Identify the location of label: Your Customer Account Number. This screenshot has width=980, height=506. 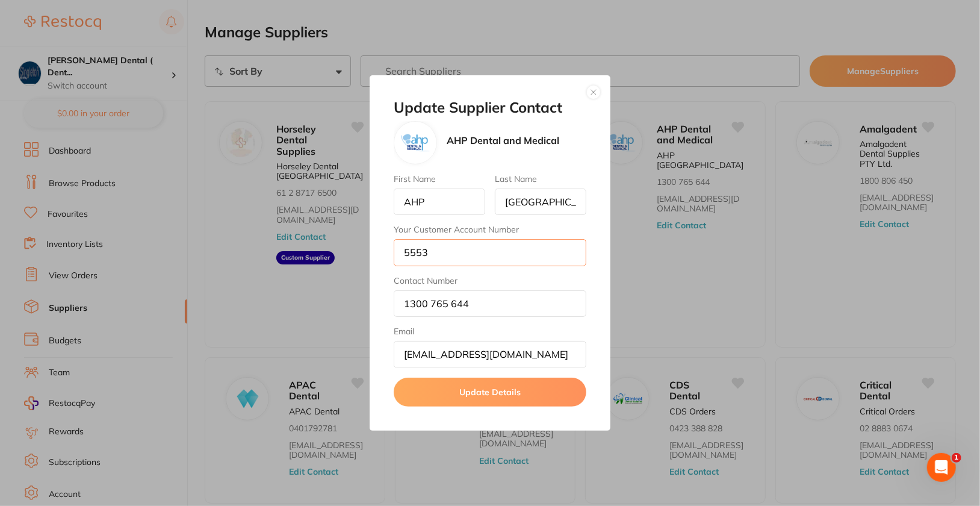
(490, 229).